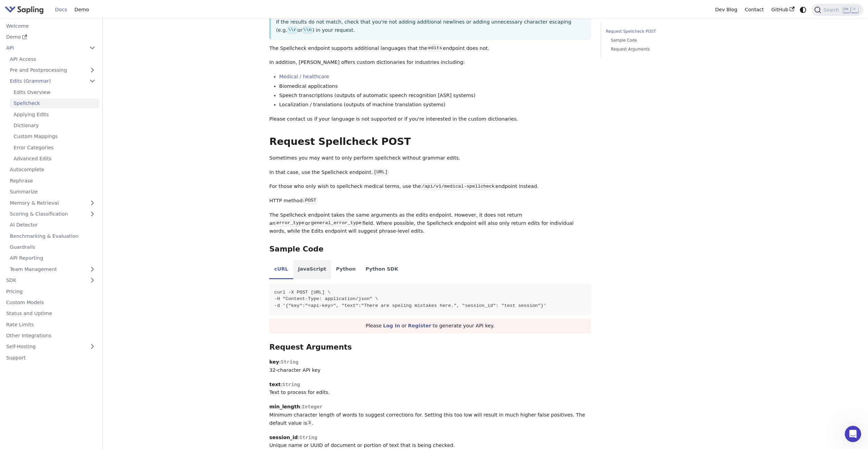 This screenshot has width=868, height=449. Describe the element at coordinates (25, 10) in the screenshot. I see `a: Sapling.ai` at that location.